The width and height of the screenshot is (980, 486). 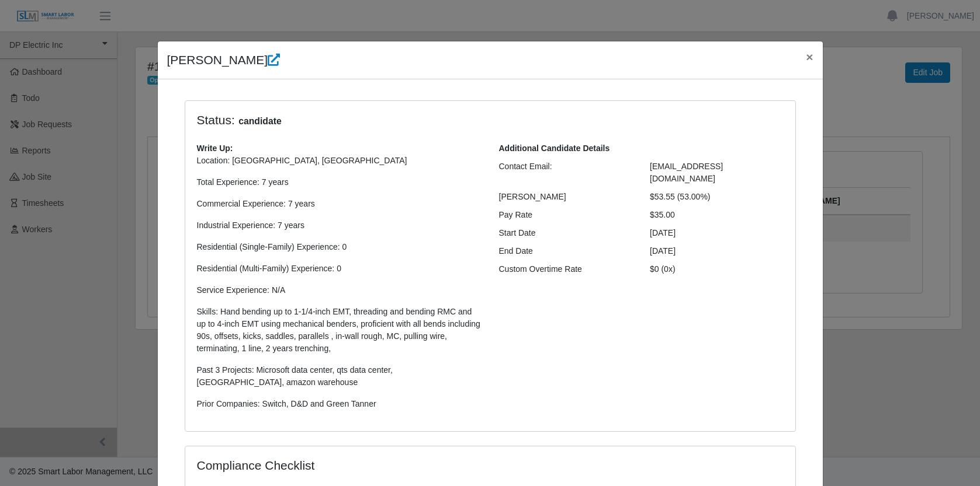 What do you see at coordinates (554, 148) in the screenshot?
I see `b: Additional Candidate Details` at bounding box center [554, 148].